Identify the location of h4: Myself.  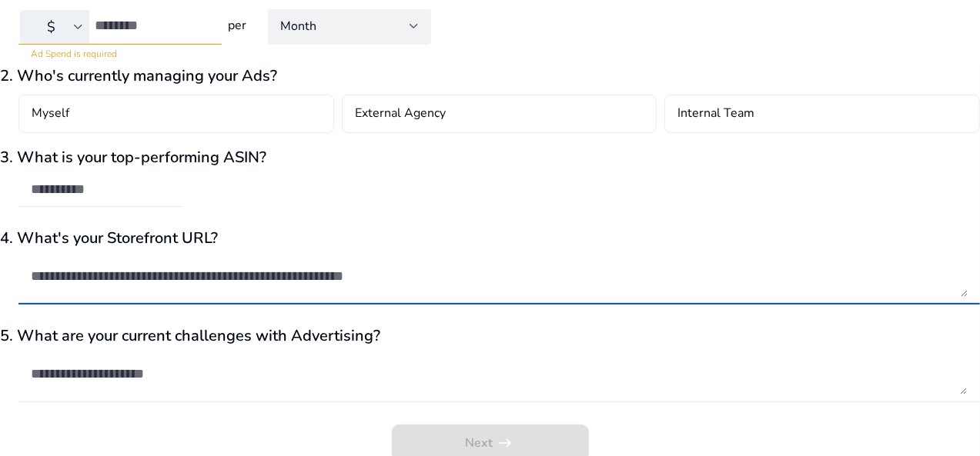
(50, 114).